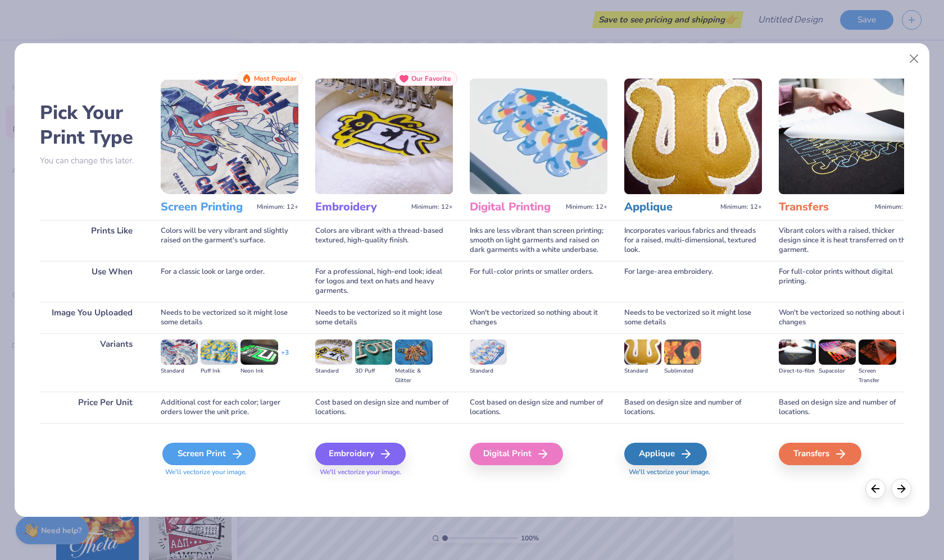  What do you see at coordinates (361, 207) in the screenshot?
I see `h3: Embroidery` at bounding box center [361, 207].